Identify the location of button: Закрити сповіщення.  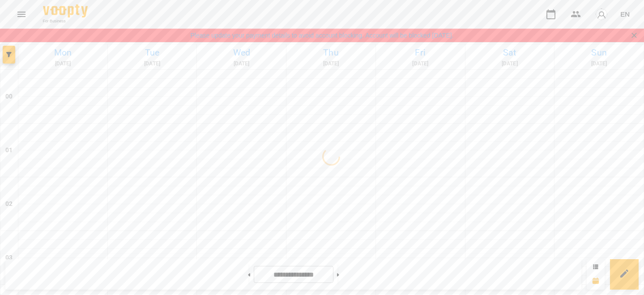
(634, 35).